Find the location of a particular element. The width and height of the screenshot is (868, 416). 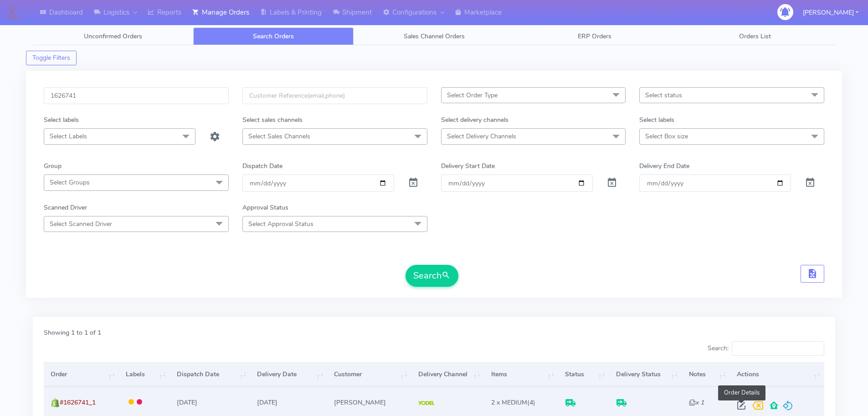

span: Select Order Type is located at coordinates (472, 95).